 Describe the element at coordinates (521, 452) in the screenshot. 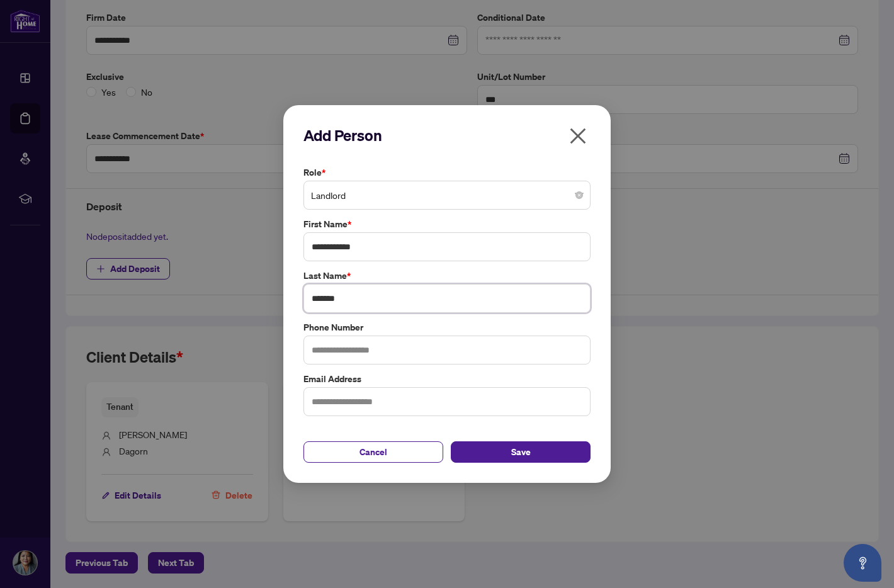

I see `button: Save` at that location.